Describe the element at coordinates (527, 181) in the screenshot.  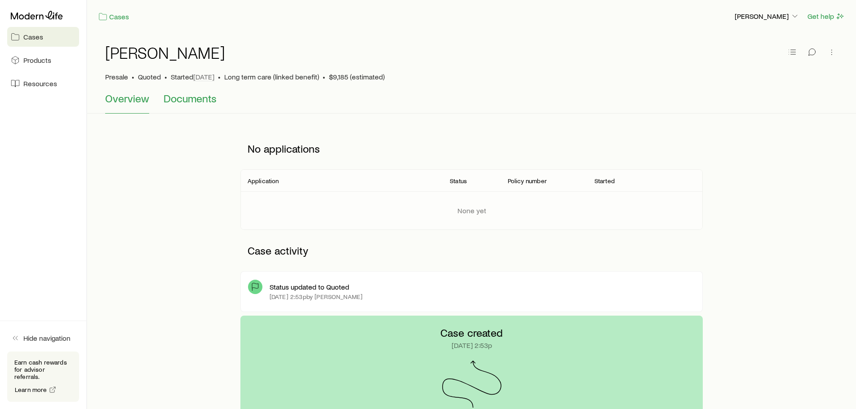
I see `p: Policy number` at that location.